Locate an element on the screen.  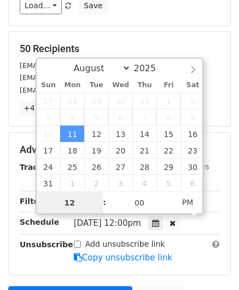
span: Click to toggle is located at coordinates (188, 202).